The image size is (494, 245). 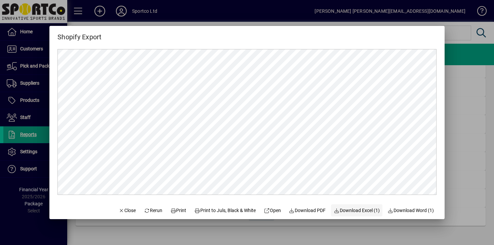 I want to click on button: Print, so click(x=179, y=211).